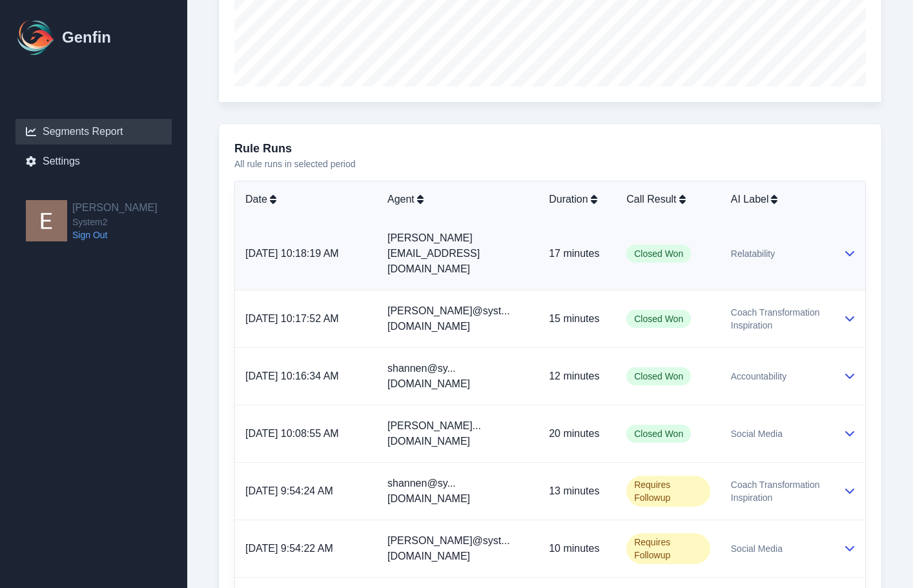  What do you see at coordinates (577, 548) in the screenshot?
I see `p: 10 minutes` at bounding box center [577, 548].